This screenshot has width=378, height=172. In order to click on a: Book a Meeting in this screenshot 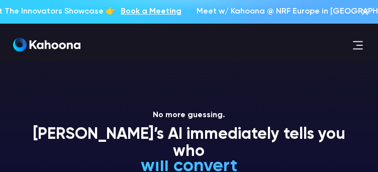, I will do `click(149, 12)`.